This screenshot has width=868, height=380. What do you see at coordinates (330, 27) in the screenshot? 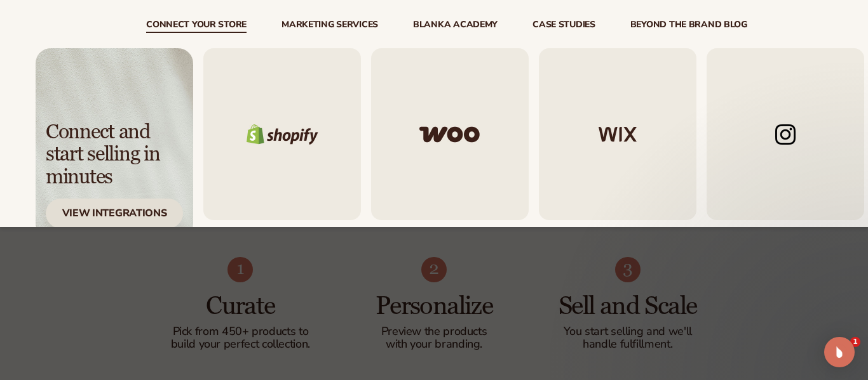
I see `a: Marketing services` at bounding box center [330, 27].